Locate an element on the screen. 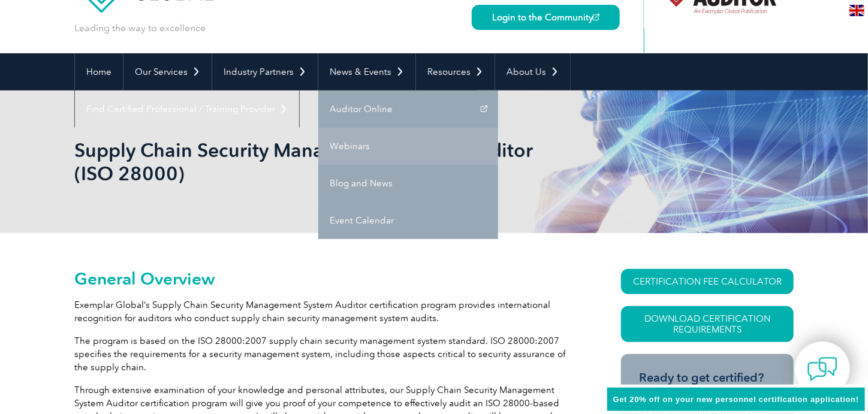 The height and width of the screenshot is (414, 868). a: Industry Partners is located at coordinates (265, 72).